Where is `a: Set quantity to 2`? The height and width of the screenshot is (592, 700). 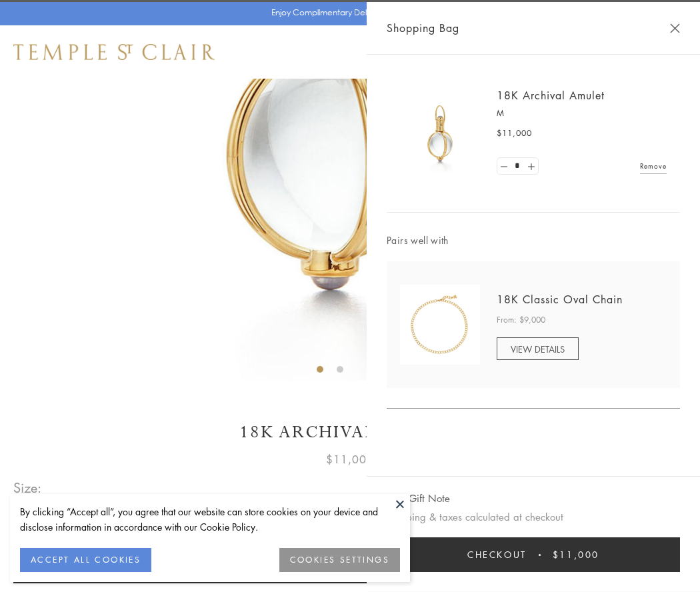 a: Set quantity to 2 is located at coordinates (530, 166).